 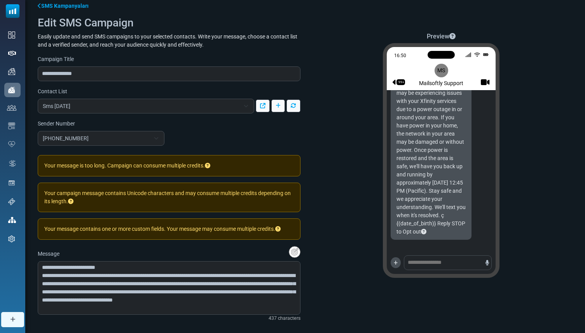 I want to click on div: Your message contains one or more custom fields. Your message may consume multiple credits., so click(x=169, y=229).